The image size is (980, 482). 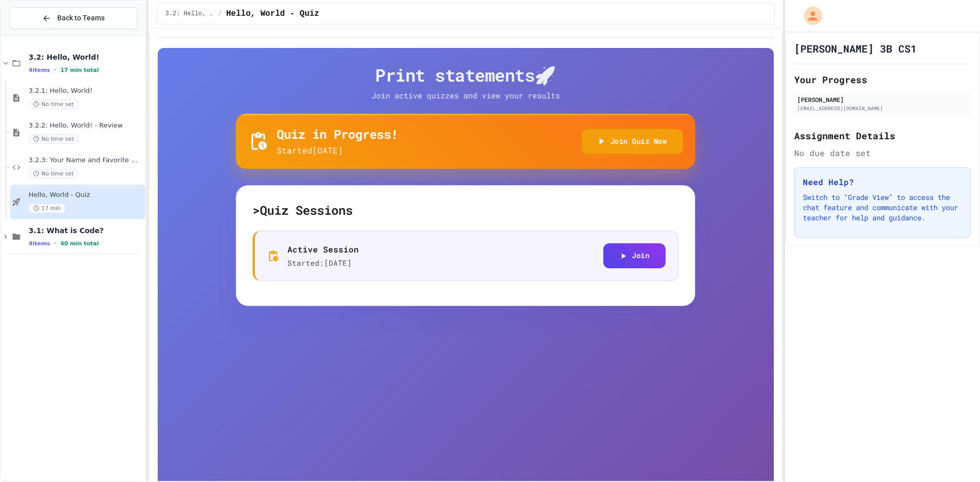 What do you see at coordinates (883, 182) in the screenshot?
I see `h3: Need Help?` at bounding box center [883, 182].